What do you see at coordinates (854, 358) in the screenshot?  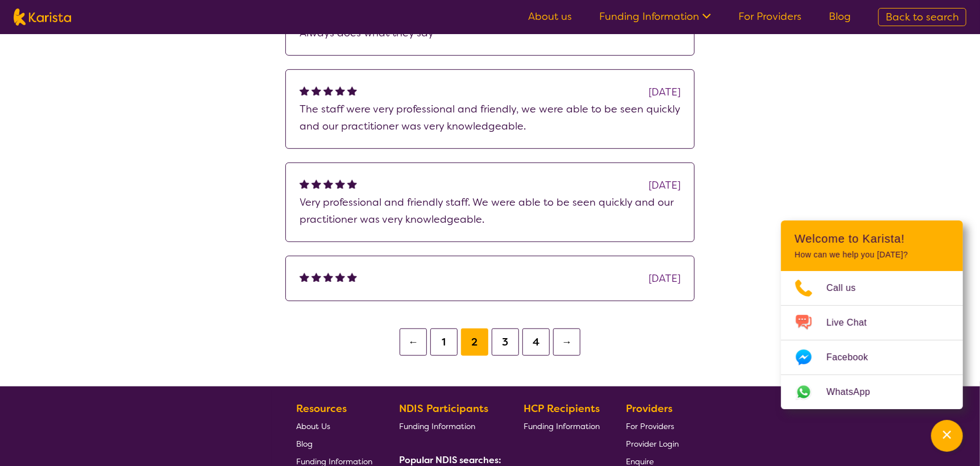 I see `span: Facebook` at bounding box center [854, 358].